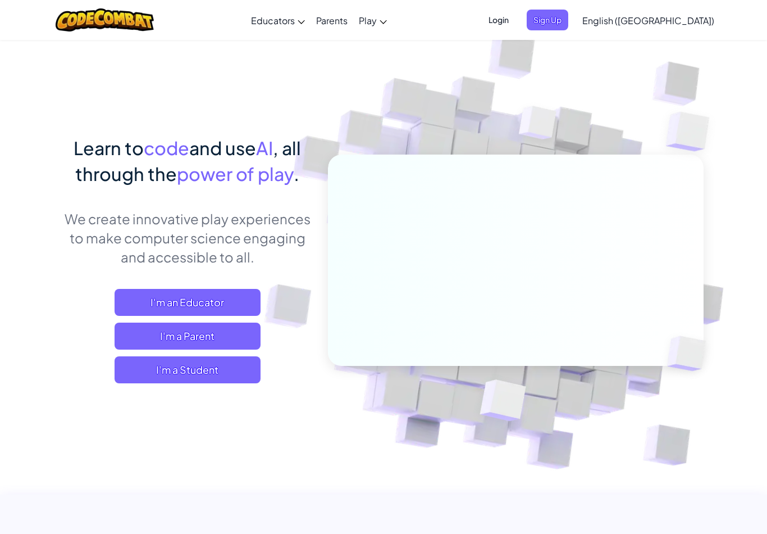 The width and height of the screenshot is (767, 534). Describe the element at coordinates (108, 148) in the screenshot. I see `span: Learn to` at that location.